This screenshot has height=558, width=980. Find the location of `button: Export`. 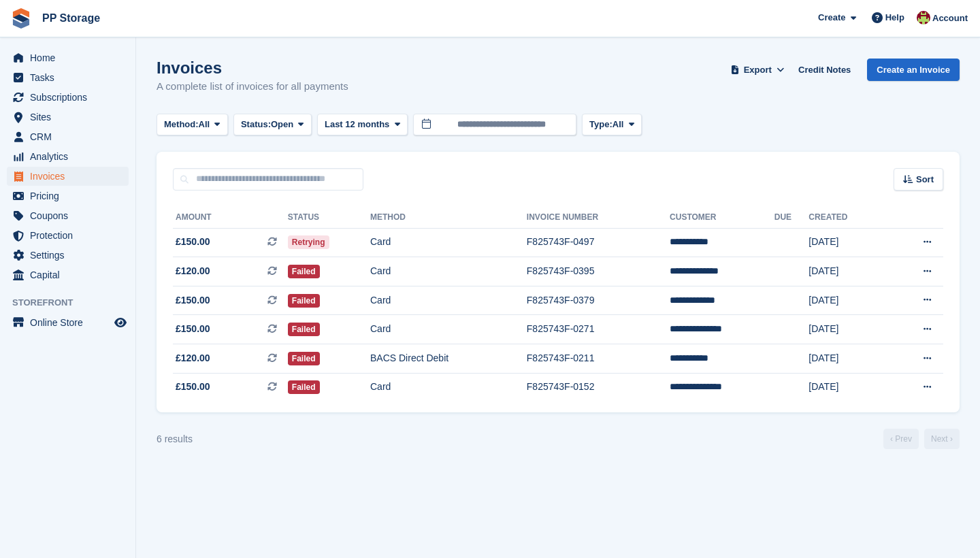

button: Export is located at coordinates (757, 70).